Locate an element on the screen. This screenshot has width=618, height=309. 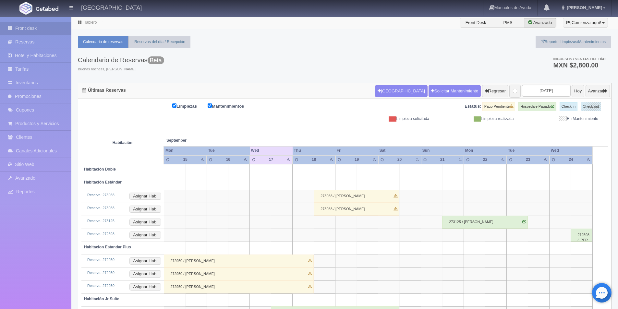
label: Avanzado is located at coordinates (541, 23).